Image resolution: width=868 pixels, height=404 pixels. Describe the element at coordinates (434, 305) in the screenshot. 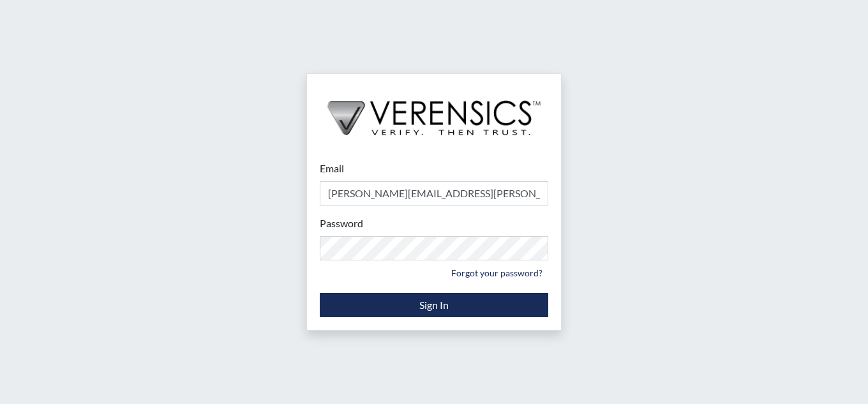

I see `button: Sign In` at that location.